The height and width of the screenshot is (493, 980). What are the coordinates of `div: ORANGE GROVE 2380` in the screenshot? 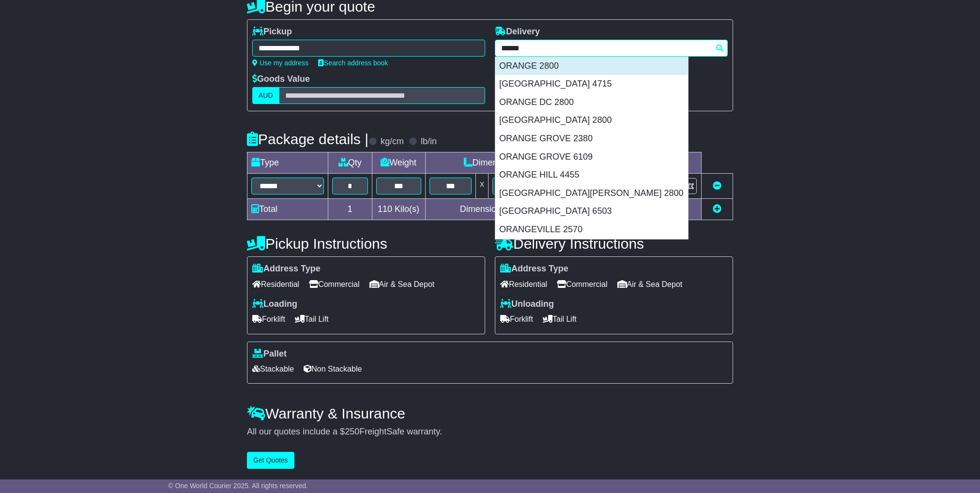 It's located at (592, 139).